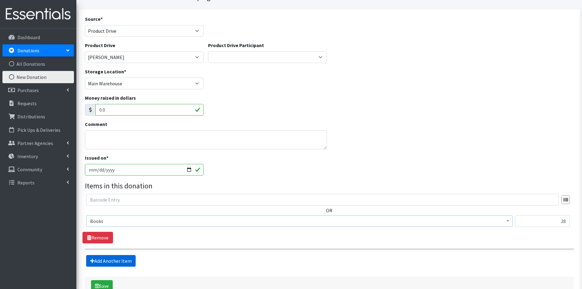  I want to click on p: Purchases, so click(28, 90).